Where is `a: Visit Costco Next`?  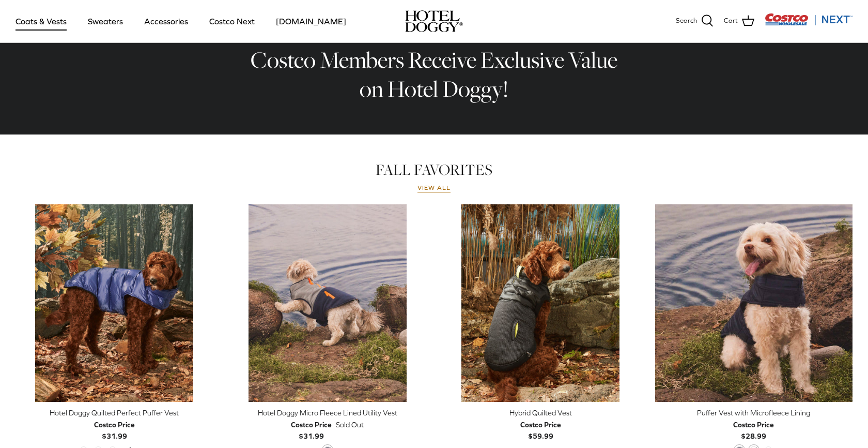
a: Visit Costco Next is located at coordinates (809, 24).